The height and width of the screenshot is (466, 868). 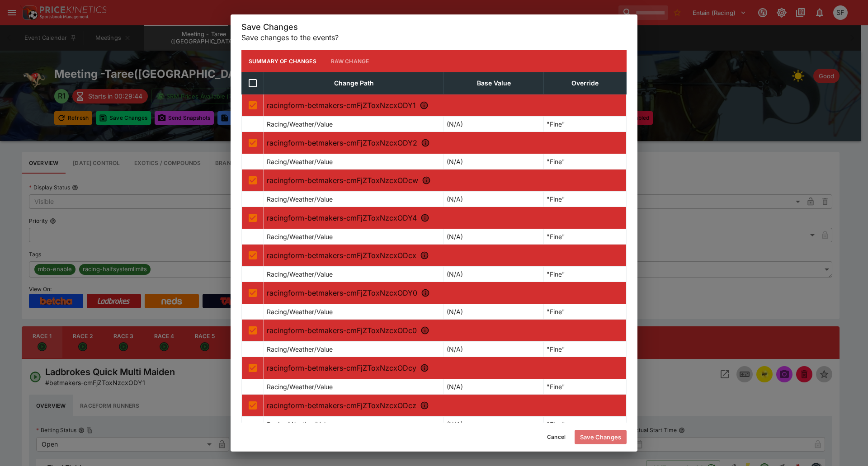 I want to click on th: Base Value, so click(x=494, y=83).